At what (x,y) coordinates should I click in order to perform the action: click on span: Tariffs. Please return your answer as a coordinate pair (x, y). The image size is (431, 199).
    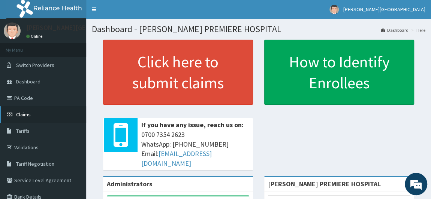
    Looking at the image, I should click on (23, 131).